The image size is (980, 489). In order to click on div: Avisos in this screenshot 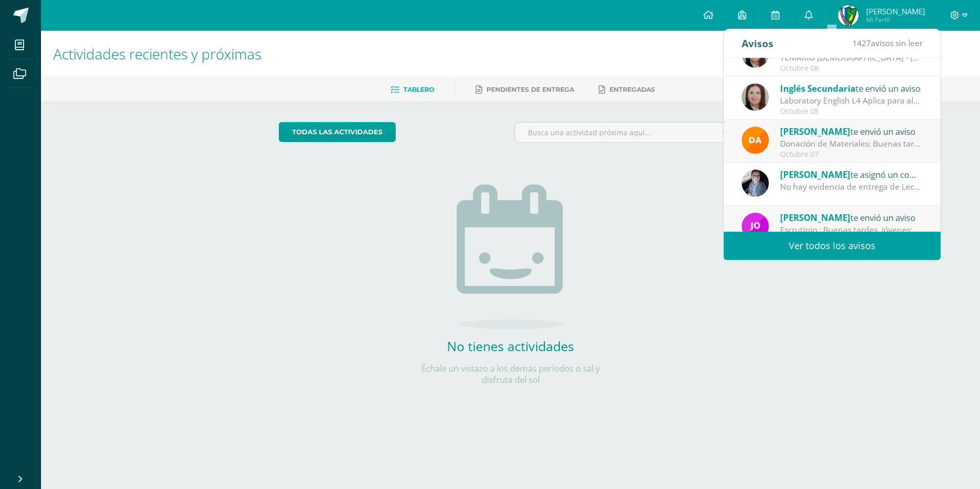, I will do `click(758, 43)`.